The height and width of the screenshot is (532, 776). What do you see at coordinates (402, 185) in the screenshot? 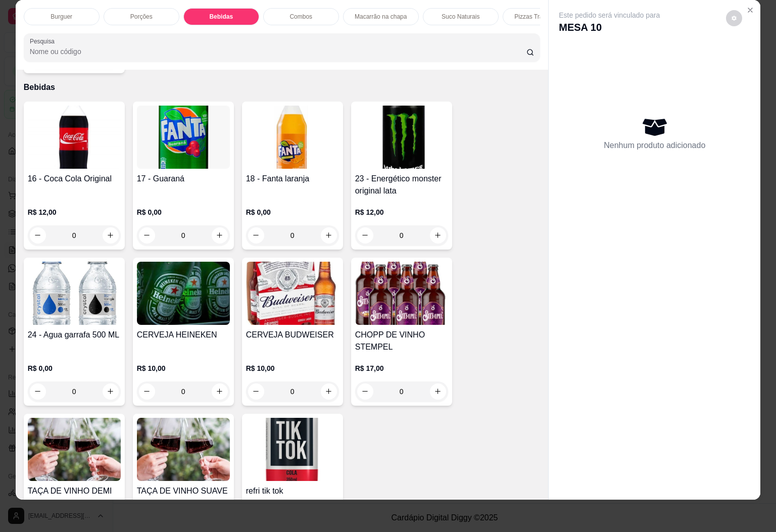
I see `h4: 23 - Energético monster original lata` at bounding box center [402, 185].